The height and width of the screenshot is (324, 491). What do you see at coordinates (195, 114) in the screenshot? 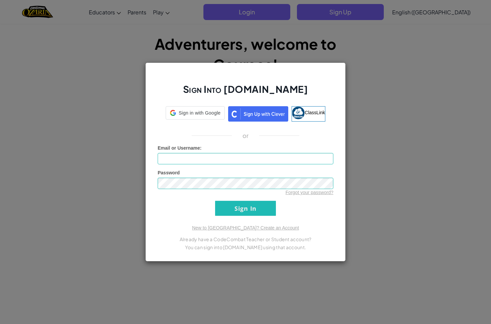
I see `a: Sign in with Google` at bounding box center [195, 114].